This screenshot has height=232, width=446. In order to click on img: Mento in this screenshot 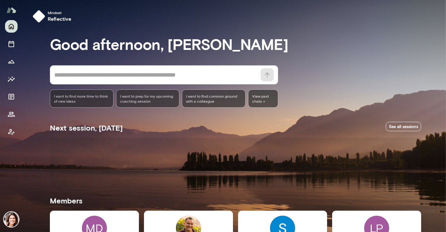, I will do `click(11, 10)`.